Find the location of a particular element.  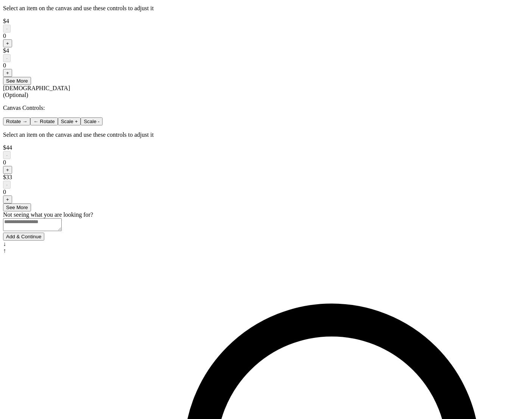

button: Add & Continue is located at coordinates (23, 237).